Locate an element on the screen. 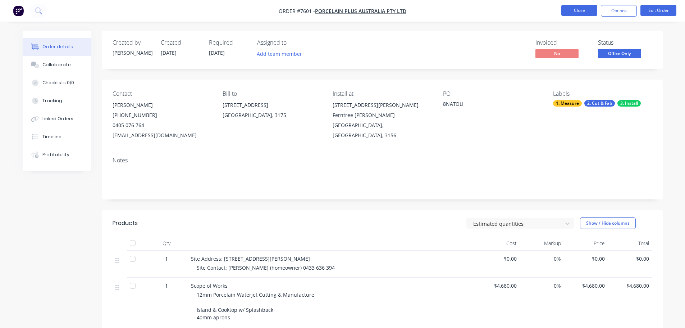 This screenshot has width=685, height=328. button: Edit Order is located at coordinates (658, 10).